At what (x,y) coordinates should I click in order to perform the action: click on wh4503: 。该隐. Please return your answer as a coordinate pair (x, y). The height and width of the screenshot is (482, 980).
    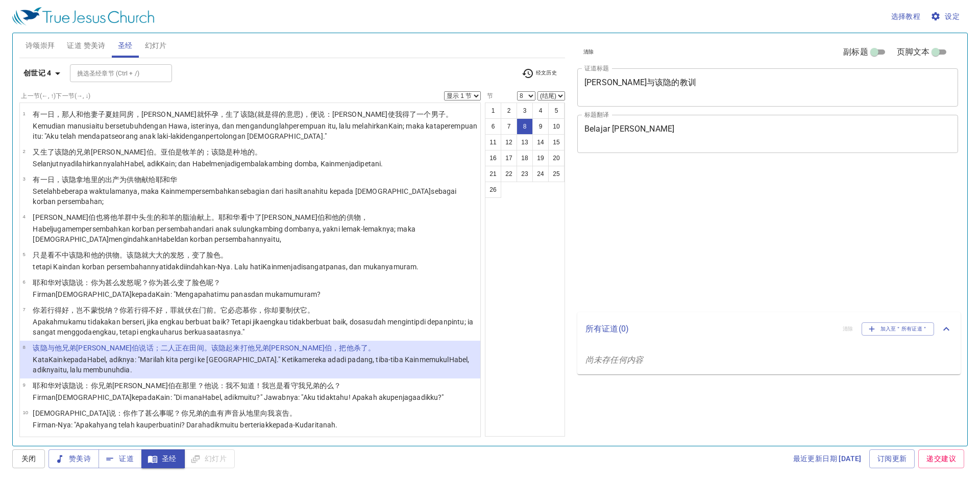
    Looking at the image, I should click on (173, 255).